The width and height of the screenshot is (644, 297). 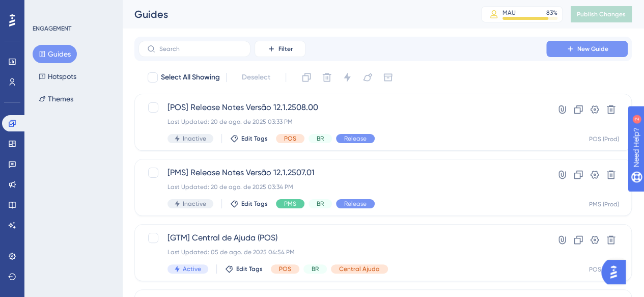 I want to click on span: Active, so click(x=192, y=269).